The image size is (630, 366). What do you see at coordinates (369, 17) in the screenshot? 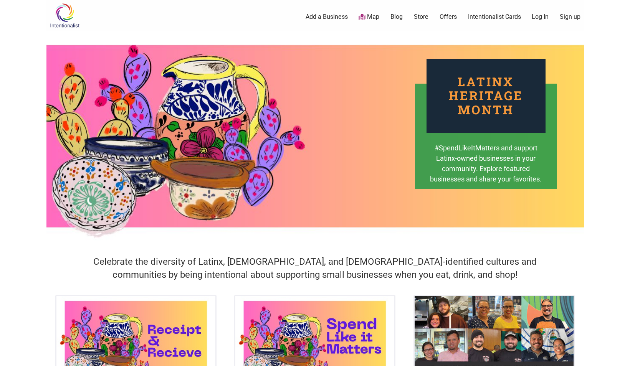
I see `a: Map` at bounding box center [369, 17].